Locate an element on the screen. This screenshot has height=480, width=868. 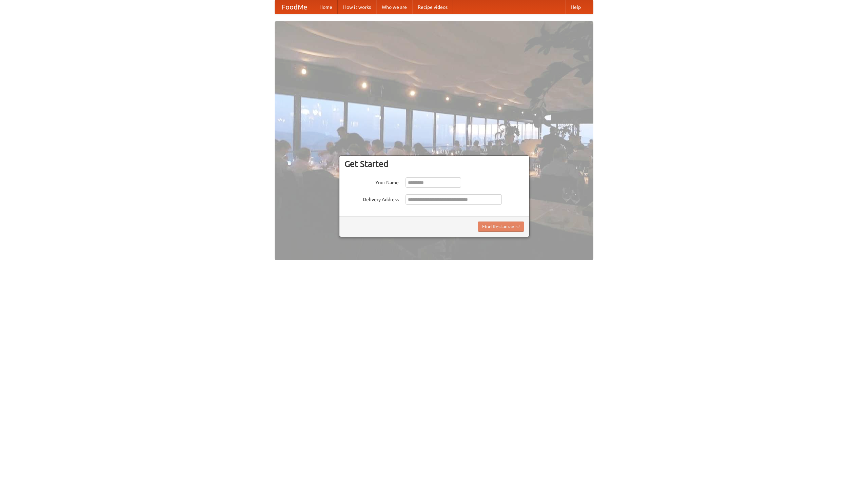
a: Who we are is located at coordinates (395, 7).